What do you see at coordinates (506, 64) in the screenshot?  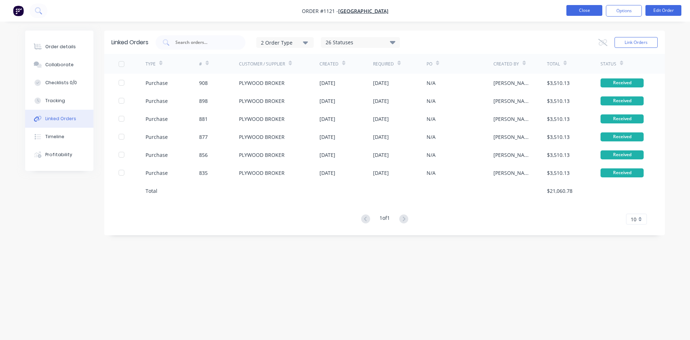 I see `div: Created By` at bounding box center [506, 64].